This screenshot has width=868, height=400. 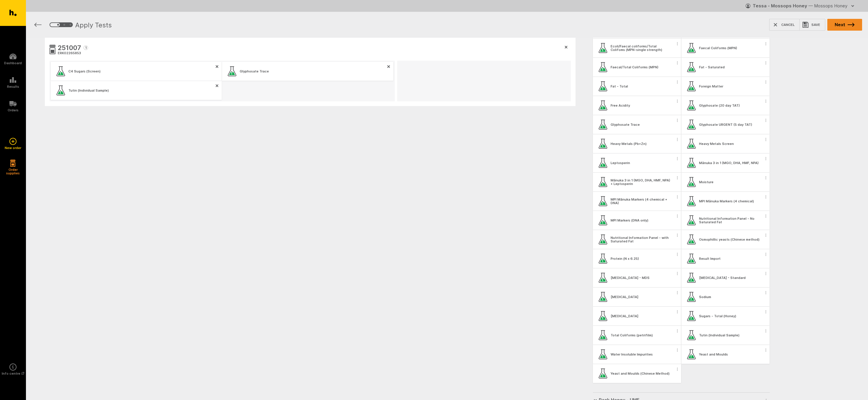 I want to click on h5: Orders, so click(x=13, y=111).